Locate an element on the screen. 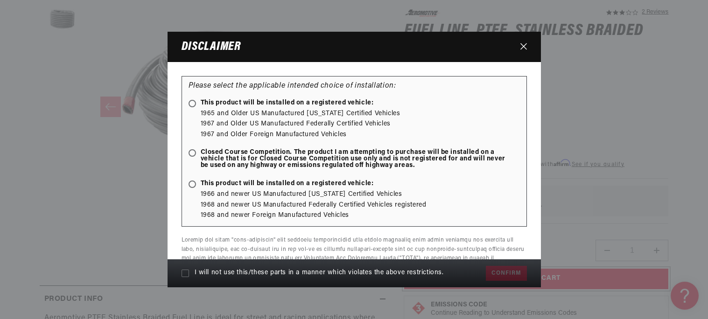  span: Closed Course Competition. The product I am attempting to purchase will be installed on a vehicle... is located at coordinates (349, 159).